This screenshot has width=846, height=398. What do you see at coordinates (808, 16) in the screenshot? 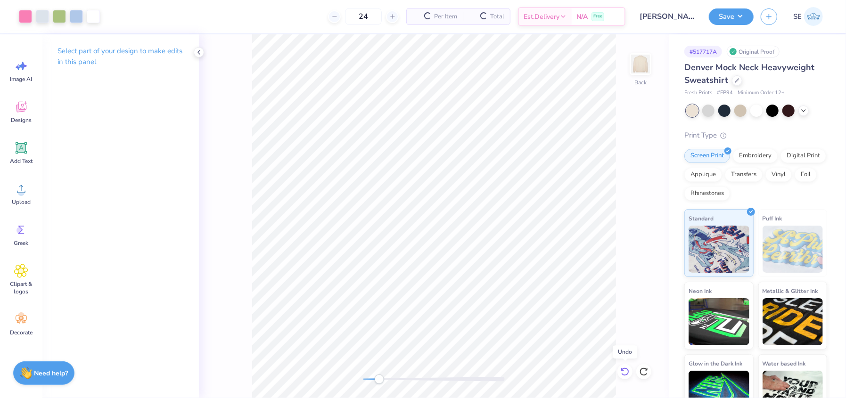
I see `a: SE` at bounding box center [808, 16].